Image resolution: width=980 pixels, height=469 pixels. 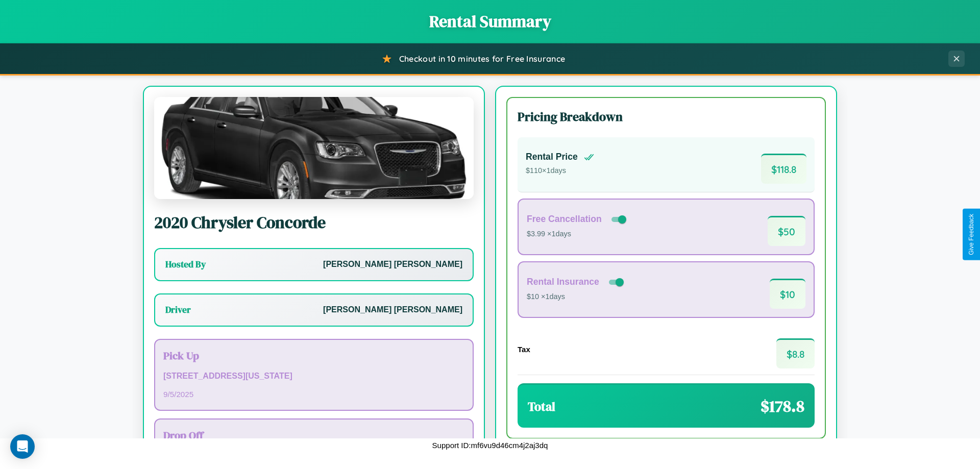 I want to click on h3: Hosted By, so click(x=185, y=265).